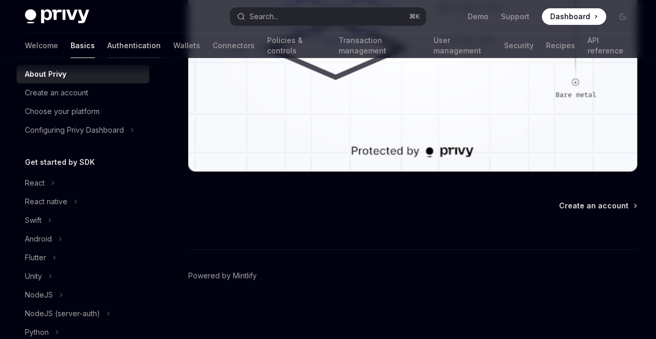 Image resolution: width=656 pixels, height=339 pixels. Describe the element at coordinates (233, 46) in the screenshot. I see `a: Connectors` at that location.